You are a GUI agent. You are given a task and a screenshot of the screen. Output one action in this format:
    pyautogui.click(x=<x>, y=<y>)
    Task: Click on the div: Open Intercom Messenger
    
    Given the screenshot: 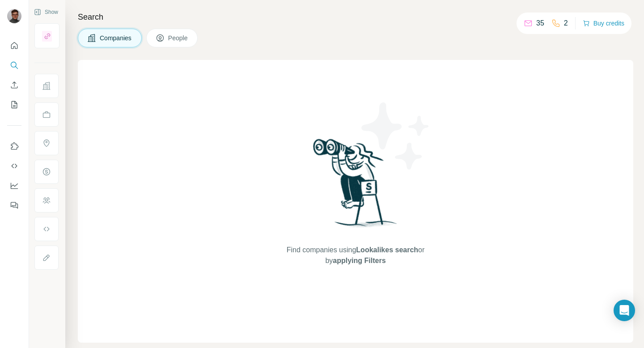 What is the action you would take?
    pyautogui.click(x=624, y=311)
    